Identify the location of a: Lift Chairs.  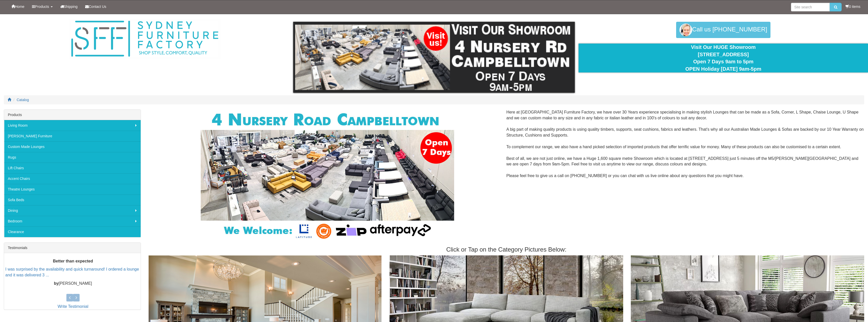
(72, 168).